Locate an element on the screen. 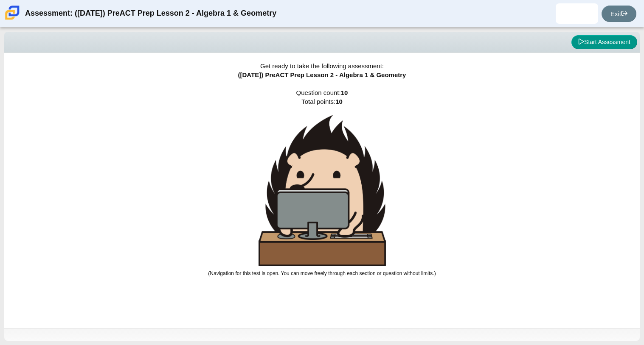  button: Start Assessment is located at coordinates (604, 42).